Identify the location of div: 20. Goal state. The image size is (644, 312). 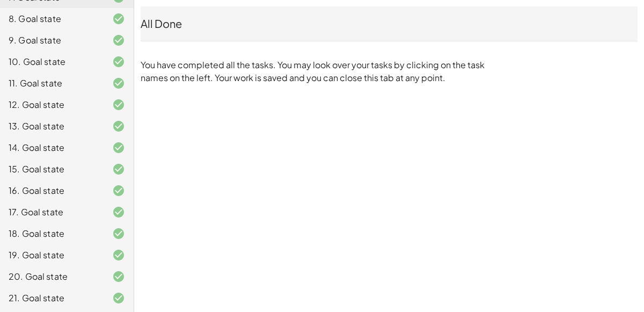
(51, 276).